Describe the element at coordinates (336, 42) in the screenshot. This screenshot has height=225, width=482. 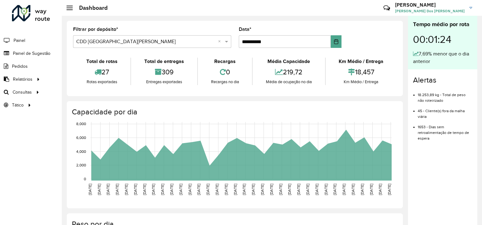
I see `button: Choose Date` at that location.